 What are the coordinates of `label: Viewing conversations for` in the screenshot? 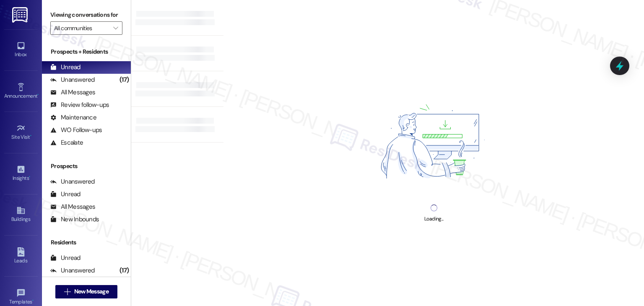 It's located at (86, 15).